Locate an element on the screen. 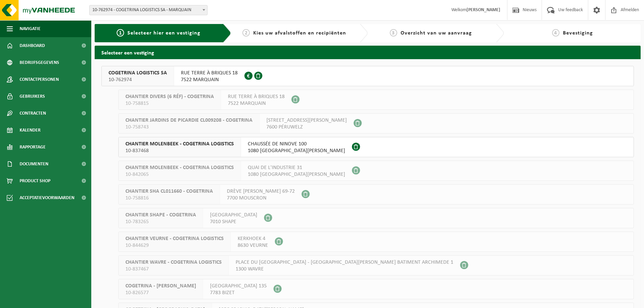  span: 10-758816 is located at coordinates (169, 198).